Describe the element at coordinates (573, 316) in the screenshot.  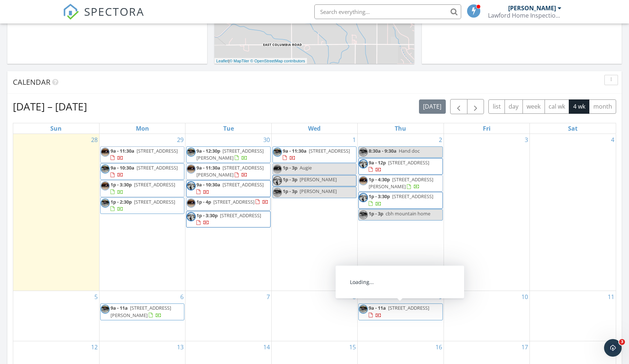
I see `td: Go to October 11, 2025` at that location.